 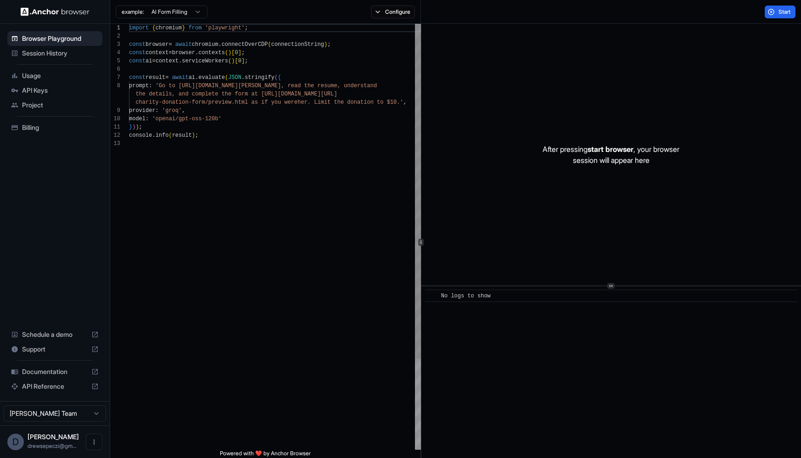 What do you see at coordinates (60, 76) in the screenshot?
I see `span: Usage` at bounding box center [60, 76].